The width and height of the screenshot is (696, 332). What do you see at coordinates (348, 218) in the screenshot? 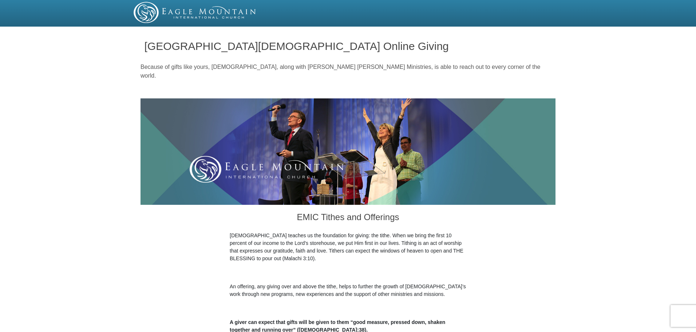
I see `h3: EMIC Tithes and Offerings` at bounding box center [348, 218].